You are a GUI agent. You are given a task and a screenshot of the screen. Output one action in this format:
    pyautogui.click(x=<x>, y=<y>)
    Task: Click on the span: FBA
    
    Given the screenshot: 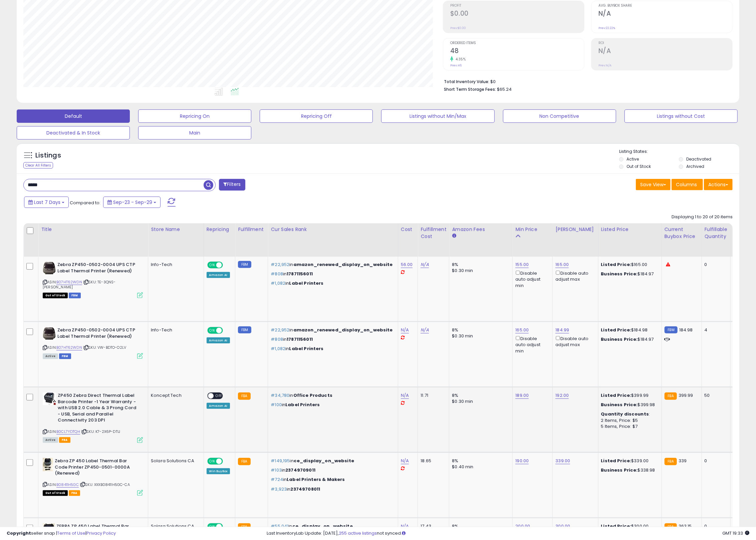 What is the action you would take?
    pyautogui.click(x=74, y=493)
    